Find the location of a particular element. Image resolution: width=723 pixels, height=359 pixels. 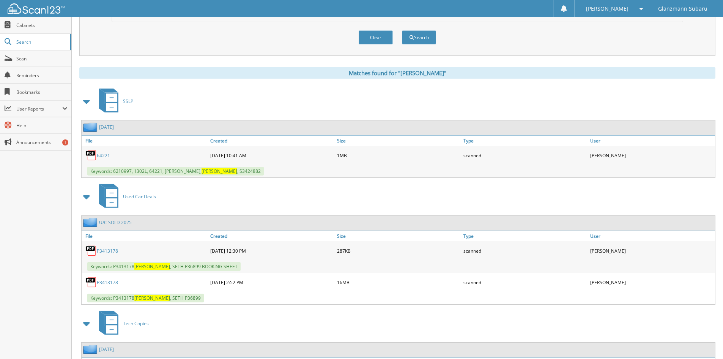

button: Search is located at coordinates (419, 37).